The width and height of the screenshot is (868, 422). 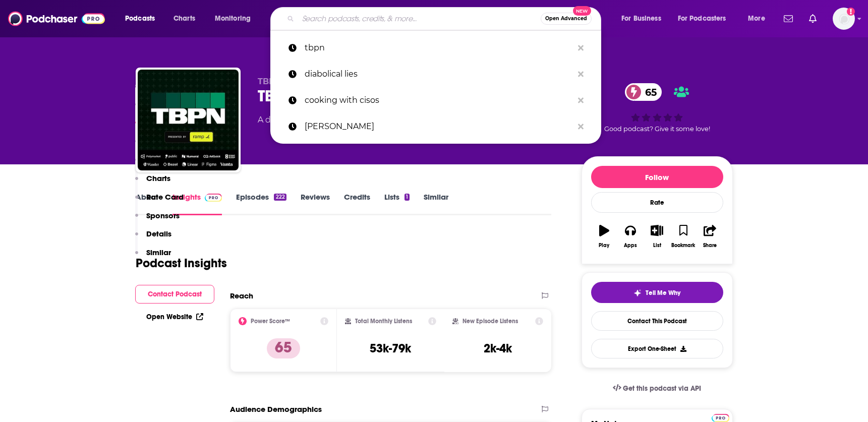 What do you see at coordinates (850, 11) in the screenshot?
I see `svg: Add a profile image` at bounding box center [850, 11].